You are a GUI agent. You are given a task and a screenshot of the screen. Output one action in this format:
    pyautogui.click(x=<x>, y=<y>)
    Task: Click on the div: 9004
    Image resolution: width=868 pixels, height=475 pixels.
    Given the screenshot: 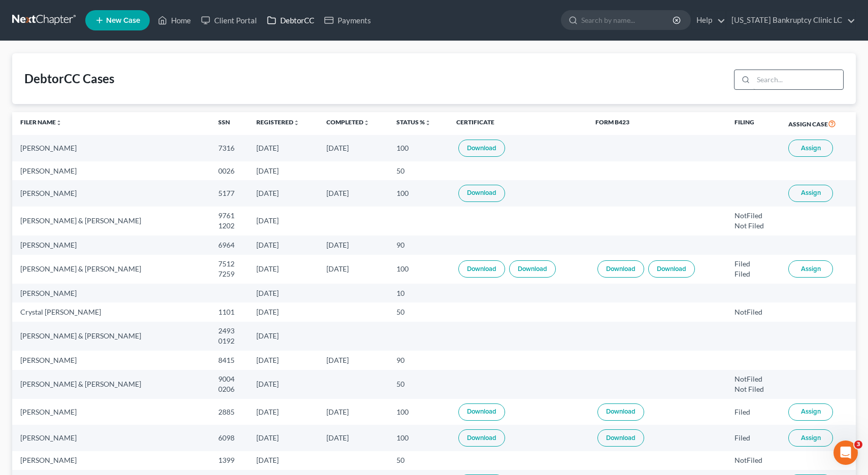 What is the action you would take?
    pyautogui.click(x=230, y=379)
    